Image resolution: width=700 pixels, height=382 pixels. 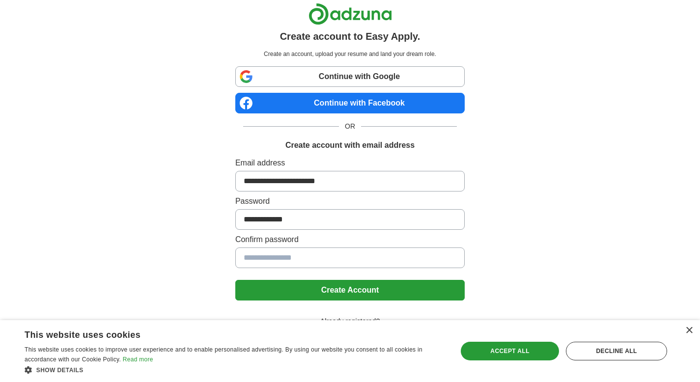 What do you see at coordinates (350, 126) in the screenshot?
I see `span: OR` at bounding box center [350, 126].